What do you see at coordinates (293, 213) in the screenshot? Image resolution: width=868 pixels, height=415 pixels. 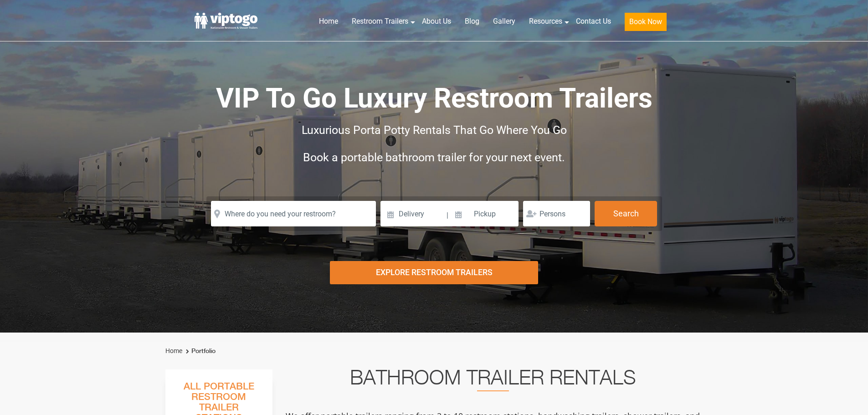 I see `input: Where do you need your restroom?` at bounding box center [293, 213].